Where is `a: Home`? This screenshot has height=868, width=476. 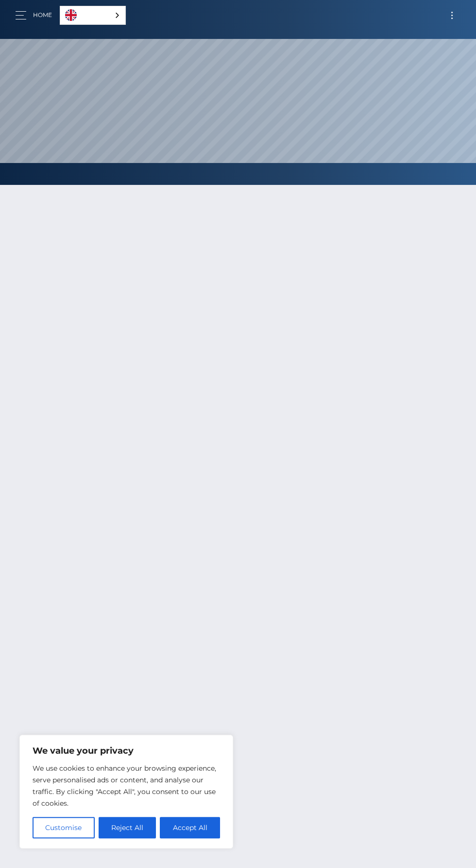
a: Home is located at coordinates (42, 15).